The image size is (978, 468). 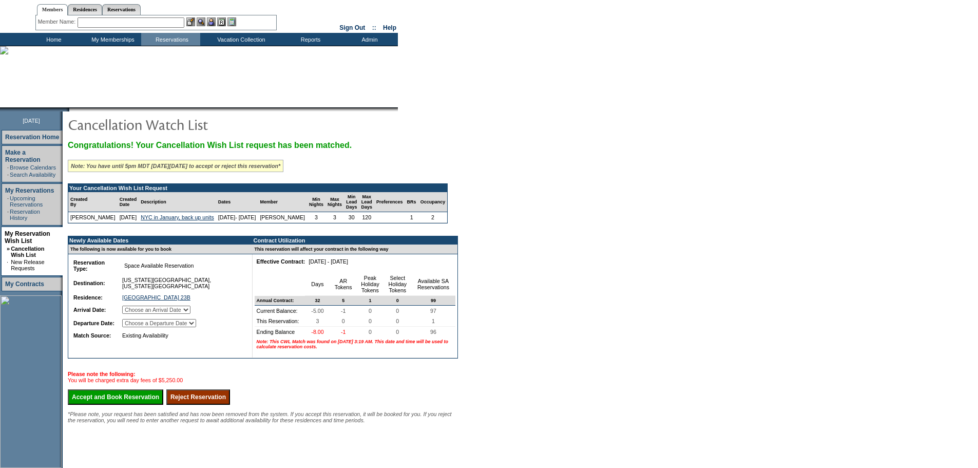 I want to click on a: Reservations, so click(x=121, y=9).